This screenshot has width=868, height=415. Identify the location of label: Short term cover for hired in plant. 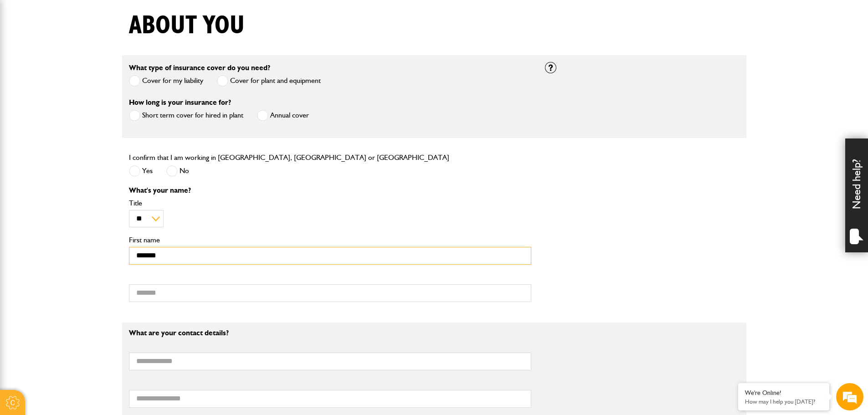
(186, 116).